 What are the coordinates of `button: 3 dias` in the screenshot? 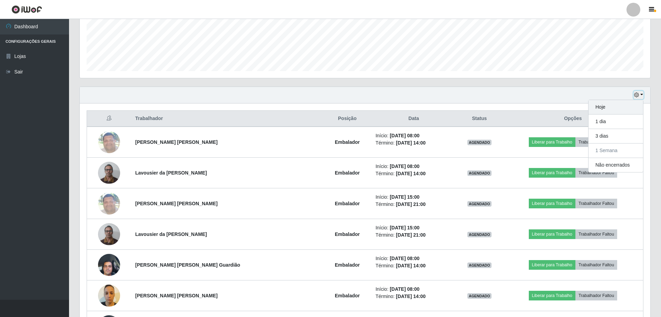 It's located at (616, 136).